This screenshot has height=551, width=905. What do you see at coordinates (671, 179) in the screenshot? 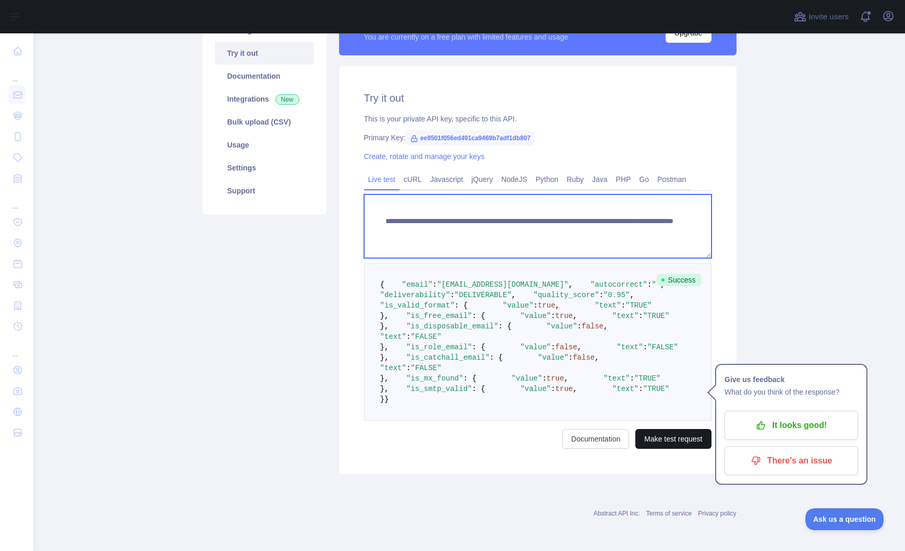
I see `a: Postman` at bounding box center [671, 179].